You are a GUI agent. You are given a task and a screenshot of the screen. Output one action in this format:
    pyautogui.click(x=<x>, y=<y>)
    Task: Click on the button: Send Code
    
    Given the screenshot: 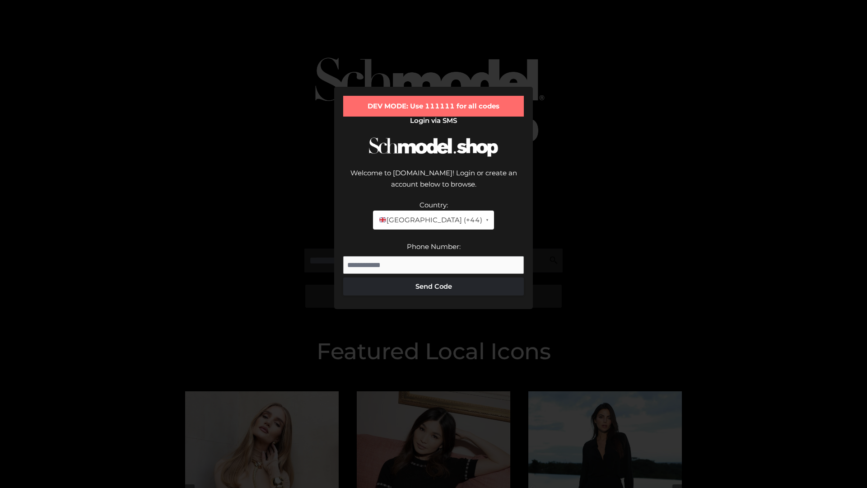 What is the action you would take?
    pyautogui.click(x=434, y=286)
    